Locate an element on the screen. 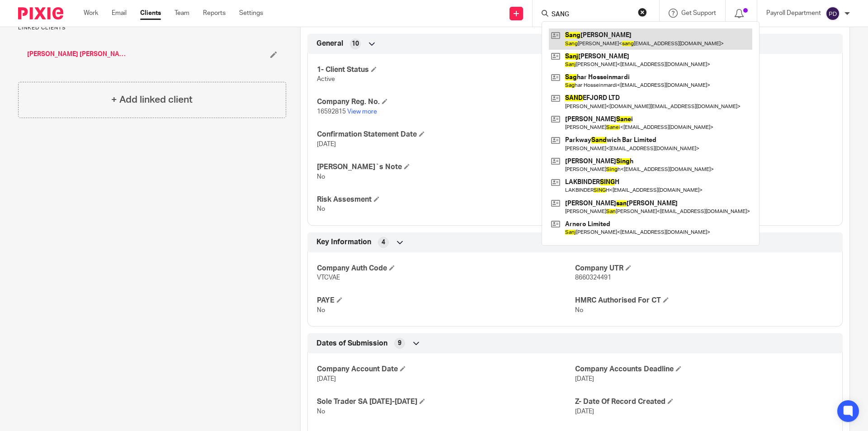 The width and height of the screenshot is (868, 431). h4: Company Auth Code is located at coordinates (446, 269).